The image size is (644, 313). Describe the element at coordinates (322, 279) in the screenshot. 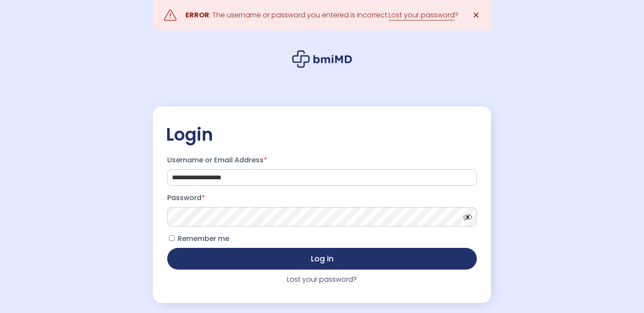

I see `a: Lost your password?` at that location.